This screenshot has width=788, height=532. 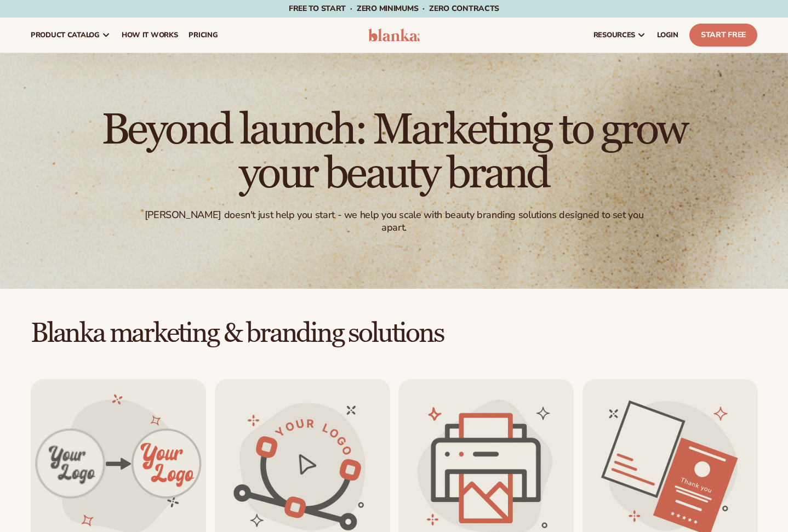 What do you see at coordinates (202, 35) in the screenshot?
I see `span: pricing` at bounding box center [202, 35].